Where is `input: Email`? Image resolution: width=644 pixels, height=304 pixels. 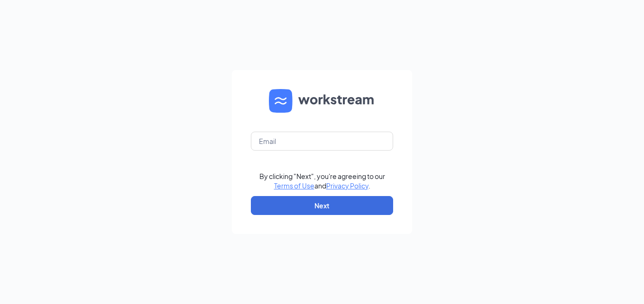
input: Email is located at coordinates (322, 141).